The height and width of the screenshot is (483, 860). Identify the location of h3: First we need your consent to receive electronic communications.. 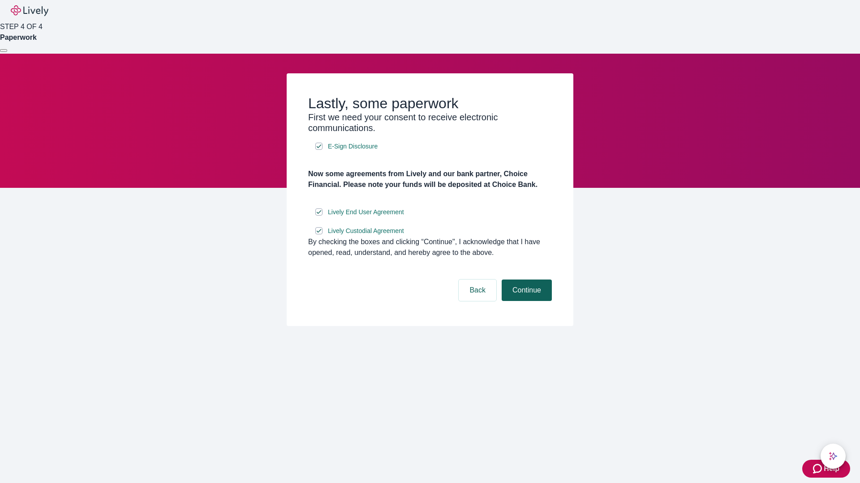
(430, 123).